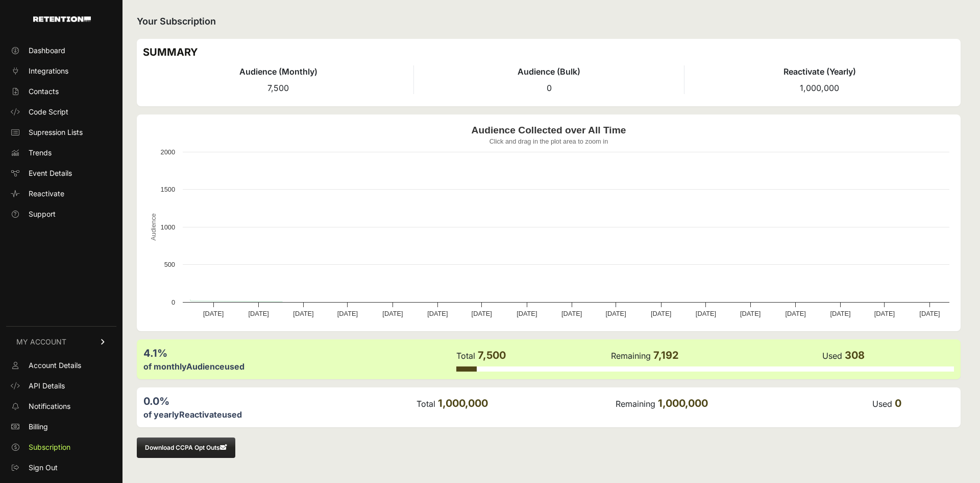  Describe the element at coordinates (62, 468) in the screenshot. I see `a: Sign Out` at that location.